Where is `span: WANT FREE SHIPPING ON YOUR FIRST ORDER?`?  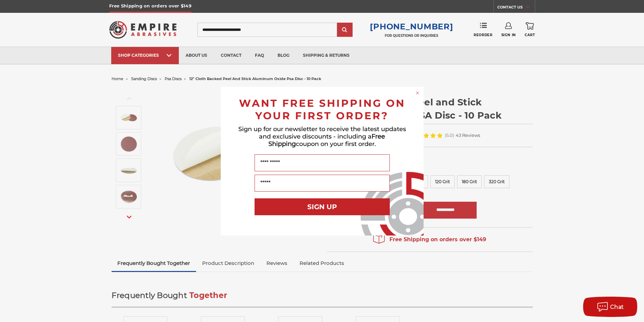
span: WANT FREE SHIPPING ON YOUR FIRST ORDER? is located at coordinates (322, 110).